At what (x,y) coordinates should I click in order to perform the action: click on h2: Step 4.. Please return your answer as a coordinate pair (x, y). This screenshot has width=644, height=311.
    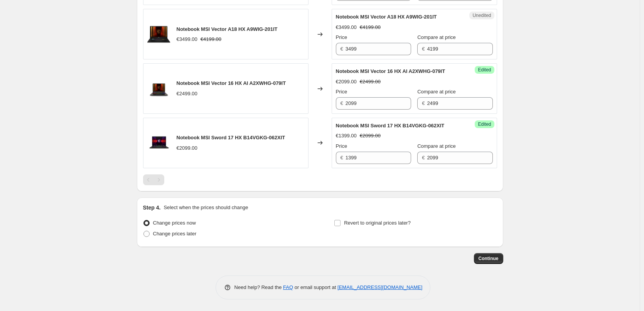
    Looking at the image, I should click on (152, 207).